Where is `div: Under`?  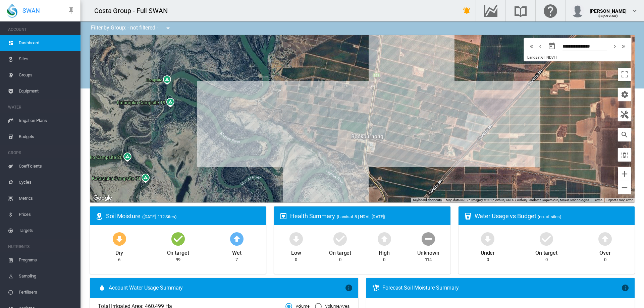 div: Under is located at coordinates (487, 251).